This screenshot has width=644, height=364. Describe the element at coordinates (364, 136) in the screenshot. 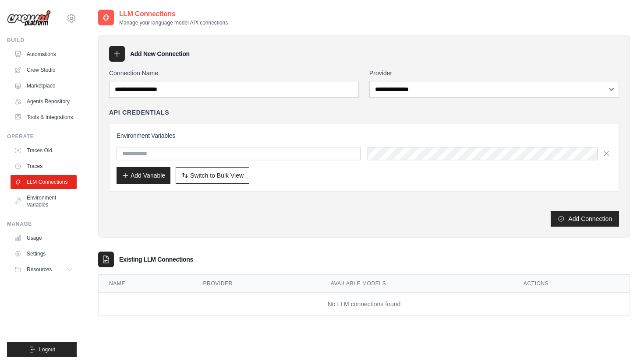

I see `h3: Environment Variables` at that location.